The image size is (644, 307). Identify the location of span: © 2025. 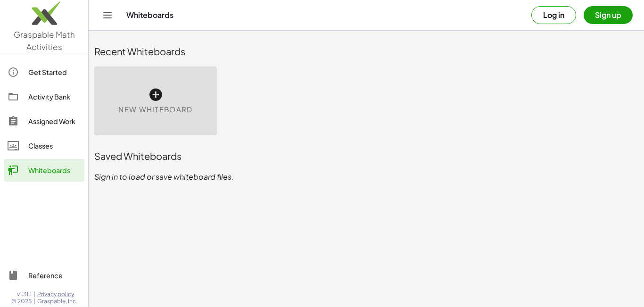
(21, 301).